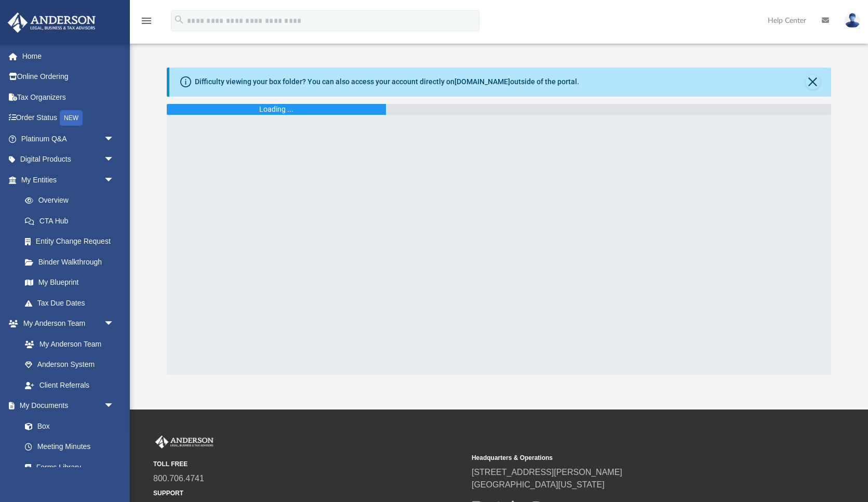  Describe the element at coordinates (69, 180) in the screenshot. I see `a: My Entitiesarrow_drop_down` at that location.